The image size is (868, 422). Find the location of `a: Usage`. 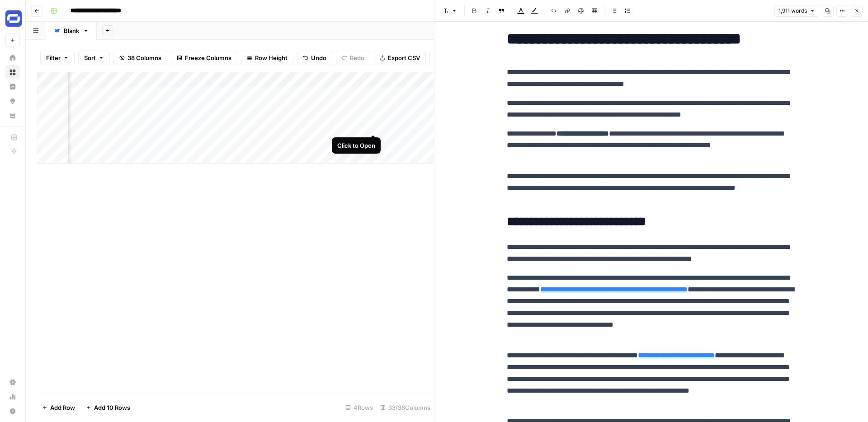

a: Usage is located at coordinates (13, 397).